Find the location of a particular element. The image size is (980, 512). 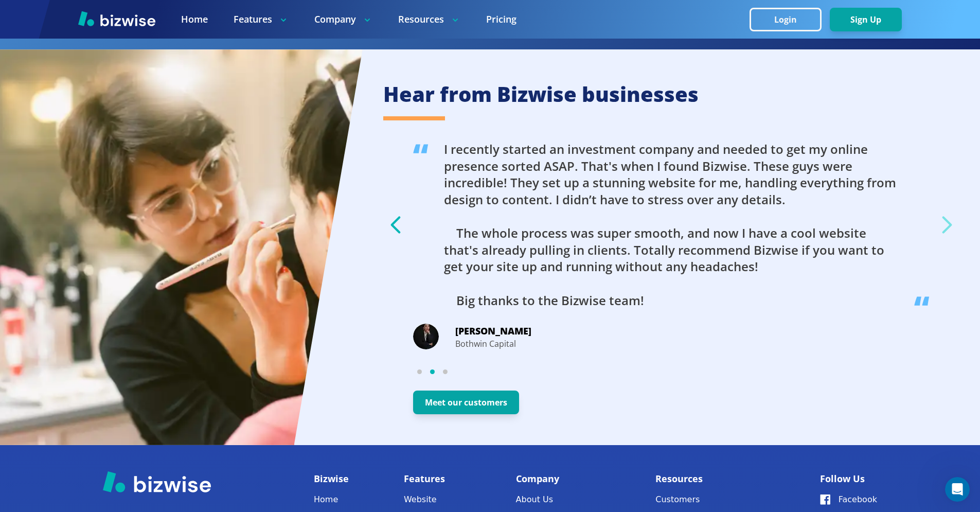

img: Donna Dong is located at coordinates (426, 336).